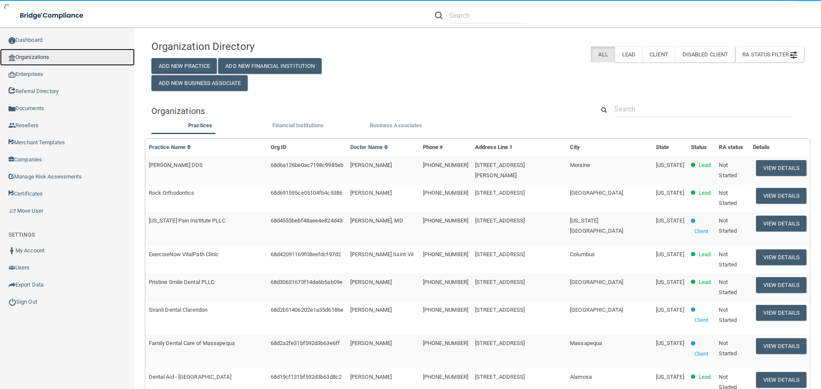  What do you see at coordinates (396, 127) in the screenshot?
I see `li: Business Associate` at bounding box center [396, 127].